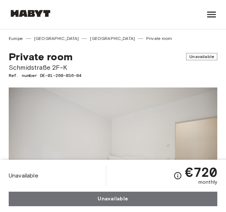 This screenshot has height=212, width=226. What do you see at coordinates (41, 57) in the screenshot?
I see `span: Private room` at bounding box center [41, 57].